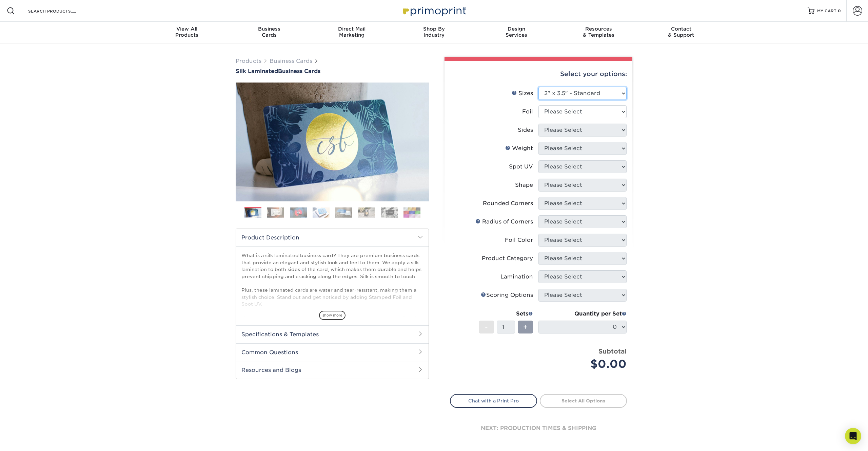 The image size is (868, 451). What do you see at coordinates (269, 33) in the screenshot?
I see `a: BusinessCards` at bounding box center [269, 33].